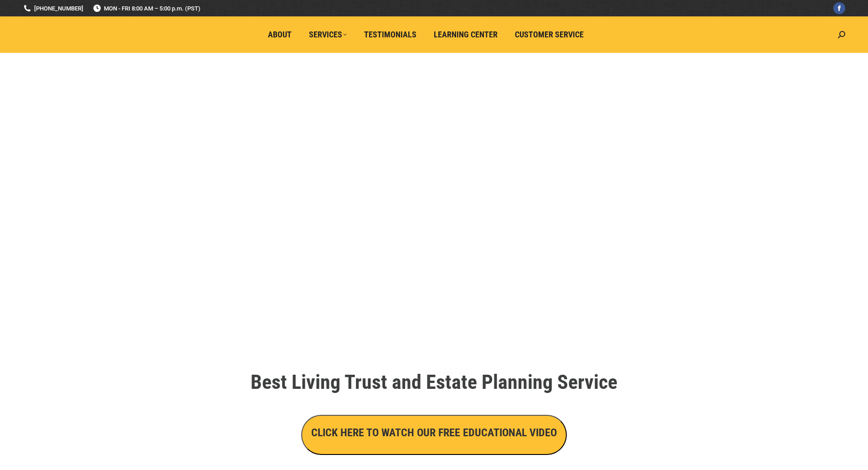  What do you see at coordinates (327, 35) in the screenshot?
I see `span: Services` at bounding box center [327, 35].